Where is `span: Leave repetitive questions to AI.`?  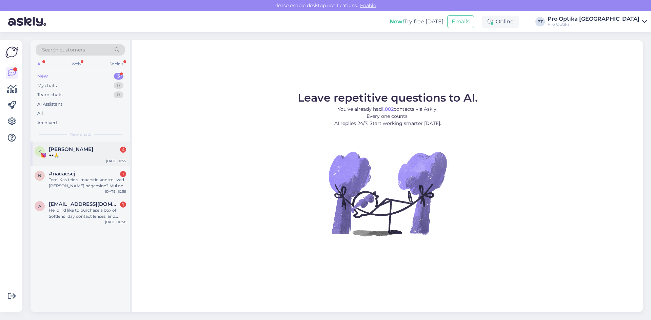
span: Leave repetitive questions to AI. is located at coordinates (387, 98).